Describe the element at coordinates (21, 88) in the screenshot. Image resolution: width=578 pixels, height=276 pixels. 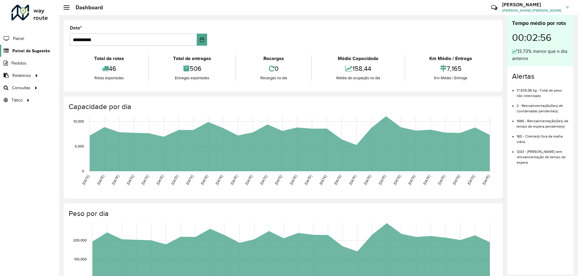
I see `span: Consultas` at that location.